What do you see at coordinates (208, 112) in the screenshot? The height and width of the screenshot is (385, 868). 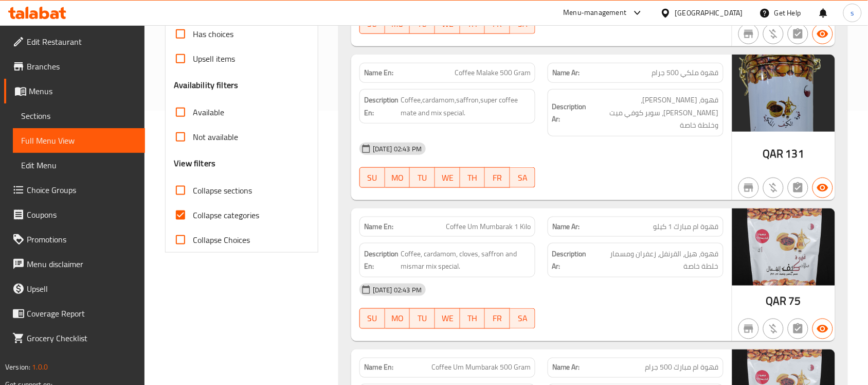 I see `span: Available` at bounding box center [208, 112].